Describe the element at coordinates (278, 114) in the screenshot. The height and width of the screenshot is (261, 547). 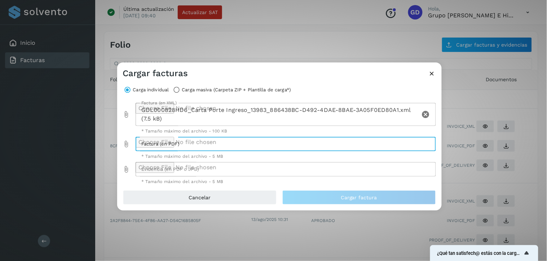
I see `div: GDL000828HD6_Carta Porte Ingreso_13983_886438BC-D492-4DAE-8BAE-3A05F0ED80A1.xml (7.5 kB)` at that location.